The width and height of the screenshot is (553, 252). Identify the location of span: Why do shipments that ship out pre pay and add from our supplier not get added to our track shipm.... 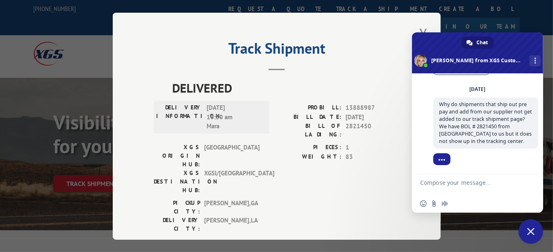
(486, 123).